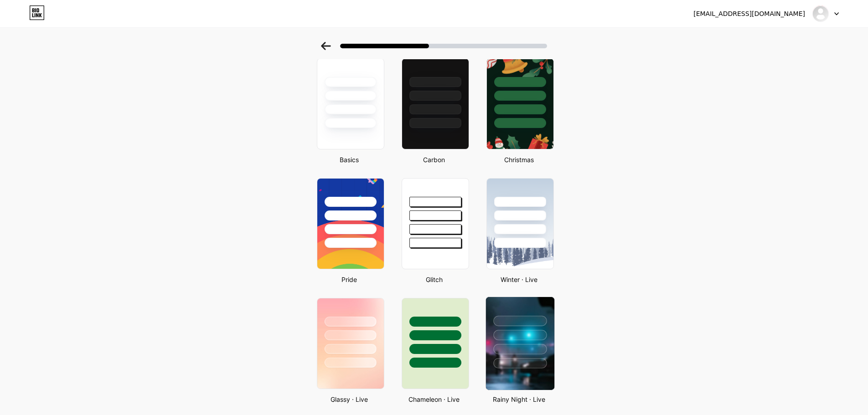 This screenshot has height=415, width=868. I want to click on div: Christmas, so click(519, 160).